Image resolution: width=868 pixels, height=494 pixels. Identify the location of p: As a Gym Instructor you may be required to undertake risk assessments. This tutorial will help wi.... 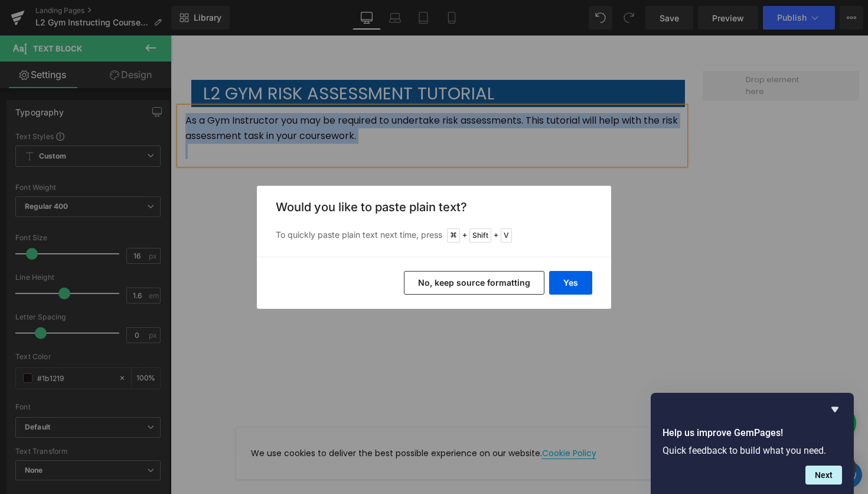
(262, 92).